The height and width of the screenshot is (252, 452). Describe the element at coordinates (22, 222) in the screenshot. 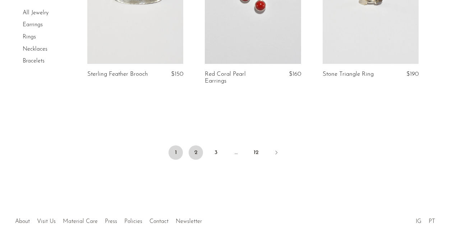

I see `a: About` at that location.